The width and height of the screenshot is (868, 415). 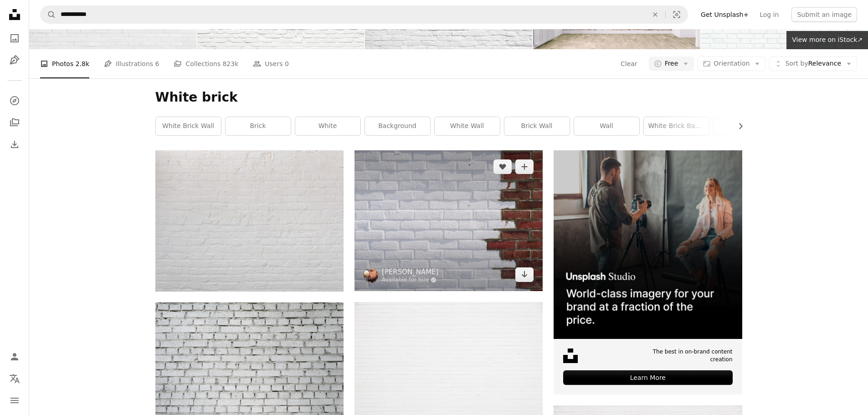 What do you see at coordinates (48, 15) in the screenshot?
I see `button: Search Unsplash` at bounding box center [48, 15].